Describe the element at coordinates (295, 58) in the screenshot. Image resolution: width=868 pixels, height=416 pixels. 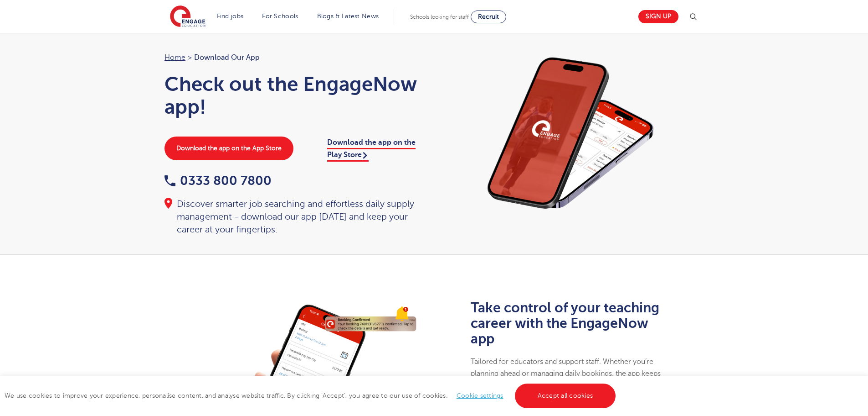
I see `nav: breadcrumb` at that location.